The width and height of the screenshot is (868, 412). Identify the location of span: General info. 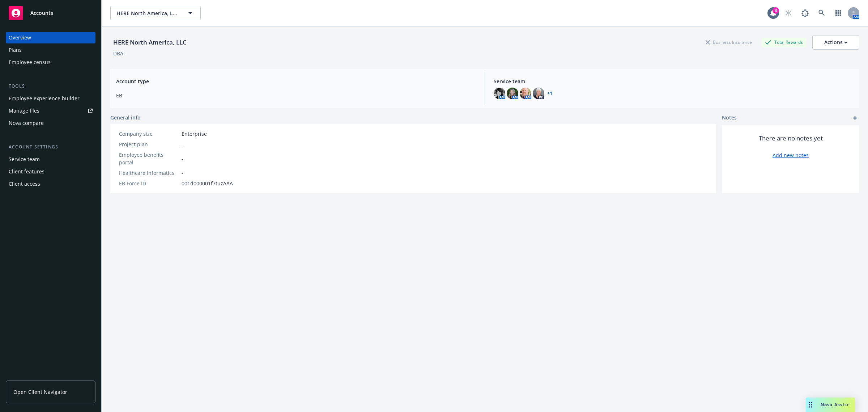
(126, 117).